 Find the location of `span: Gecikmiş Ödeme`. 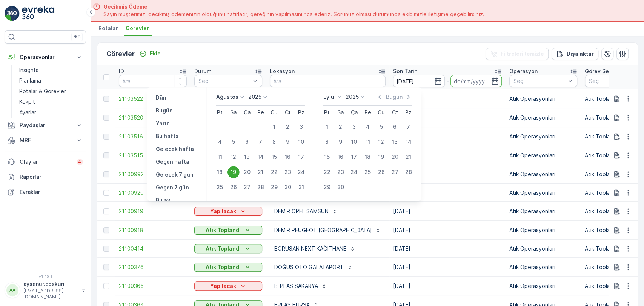

span: Gecikmiş Ödeme is located at coordinates (294, 7).